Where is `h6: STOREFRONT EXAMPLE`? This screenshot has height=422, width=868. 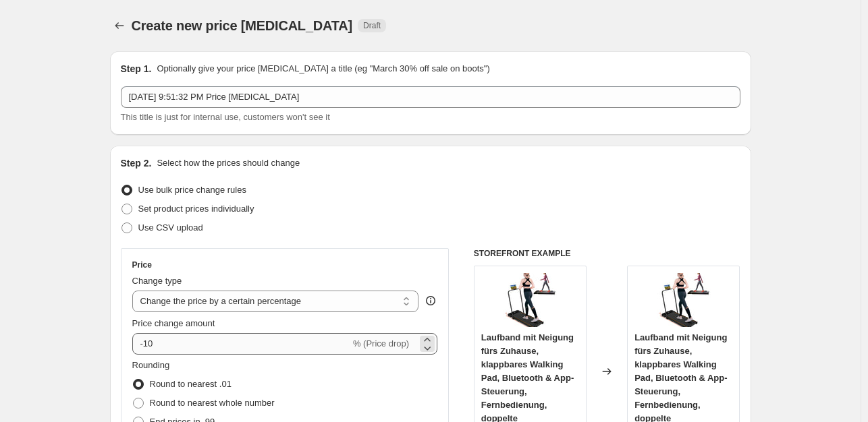 h6: STOREFRONT EXAMPLE is located at coordinates (607, 253).